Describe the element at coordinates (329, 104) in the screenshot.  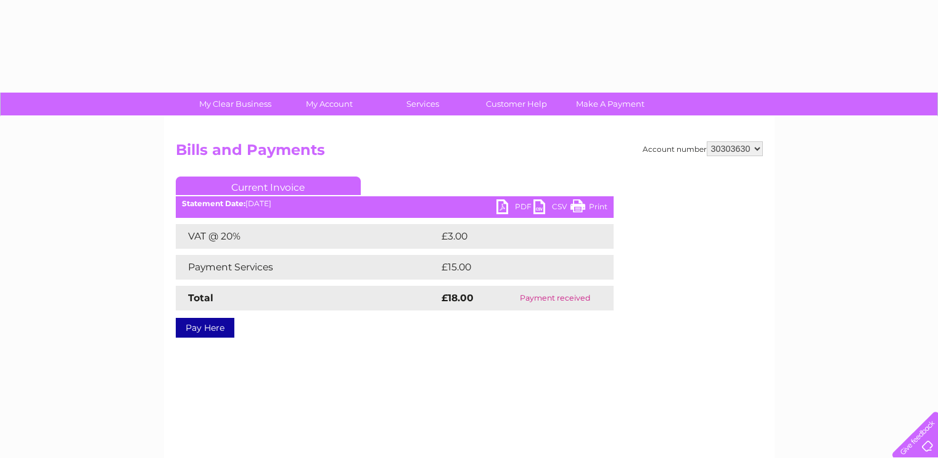
I see `a: My Account` at that location.